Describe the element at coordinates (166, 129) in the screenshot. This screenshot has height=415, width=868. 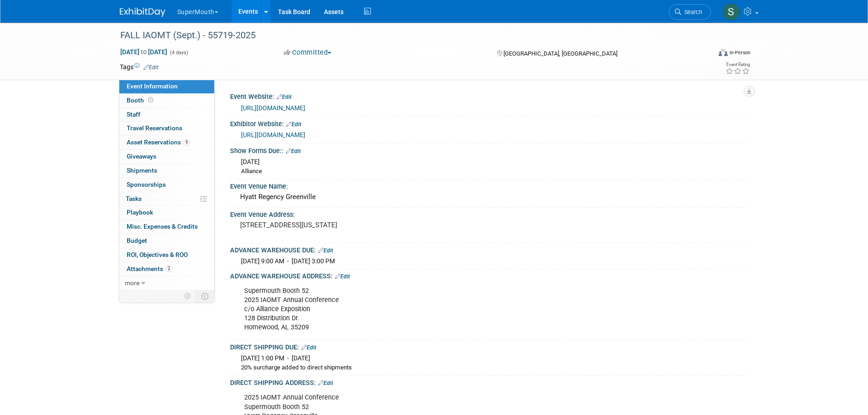
I see `a: Travel Reservations` at that location.